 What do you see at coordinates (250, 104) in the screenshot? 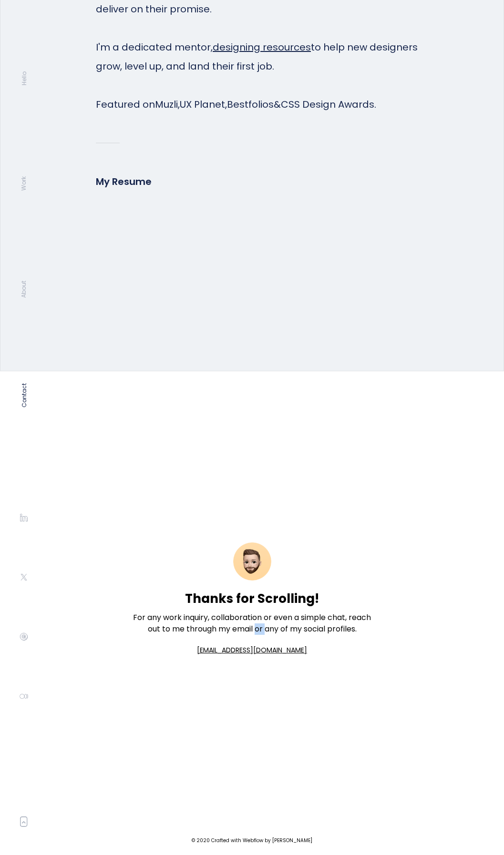
I see `a: Bestfolios` at bounding box center [250, 104].